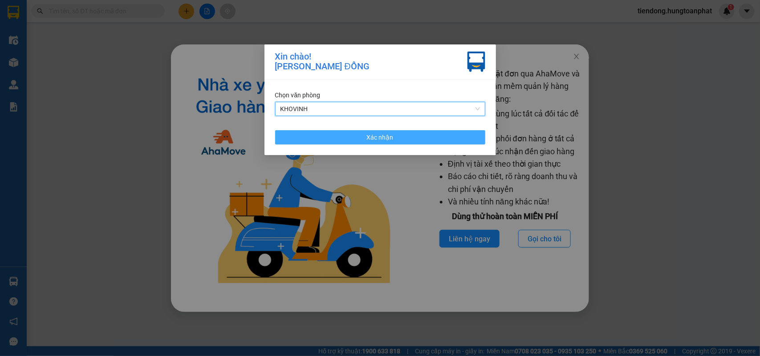  What do you see at coordinates (380, 109) in the screenshot?
I see `span: KHOVINH` at bounding box center [380, 109].